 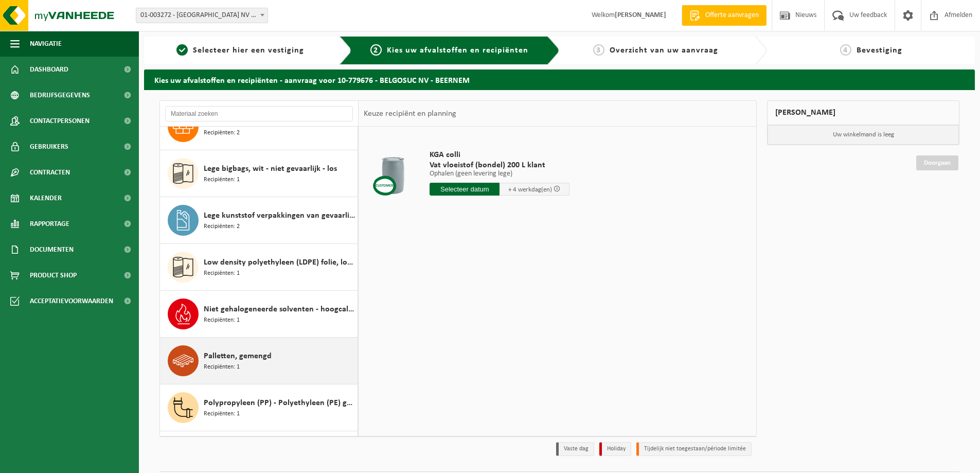 I want to click on span: Low density polyethyleen (LDPE) folie, los, naturel/gekleurd (80/20), so click(x=279, y=262).